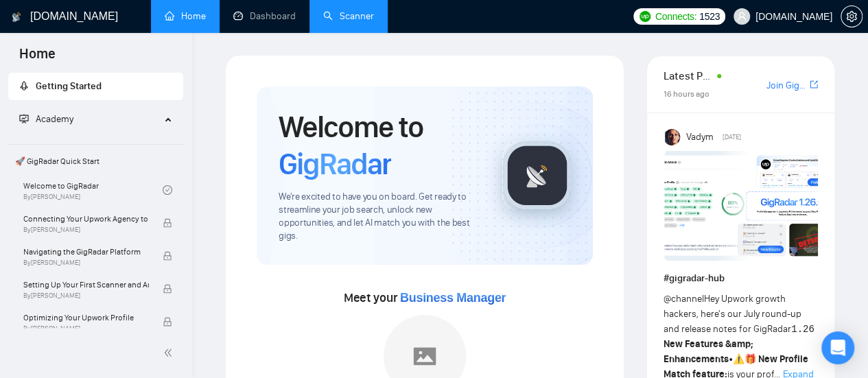  I want to click on span: rocket, so click(24, 85).